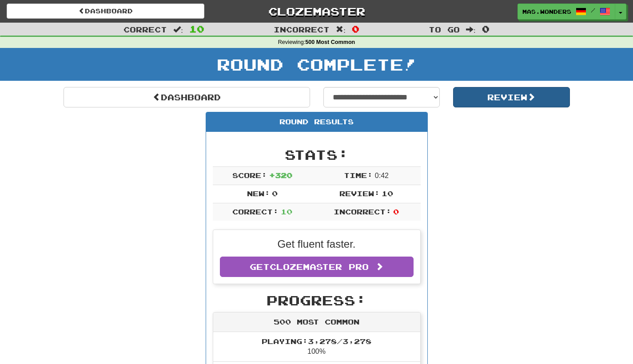 The height and width of the screenshot is (364, 633). Describe the element at coordinates (316, 11) in the screenshot. I see `a: Clozemaster` at that location.